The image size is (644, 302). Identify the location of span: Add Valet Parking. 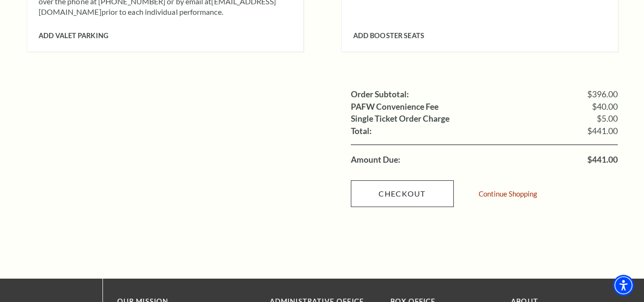
(74, 35).